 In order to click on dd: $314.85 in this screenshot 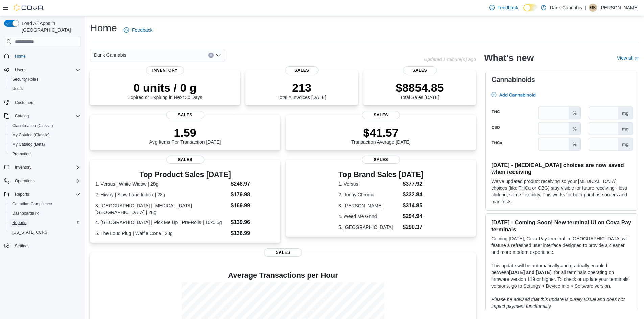, I will do `click(413, 206)`.